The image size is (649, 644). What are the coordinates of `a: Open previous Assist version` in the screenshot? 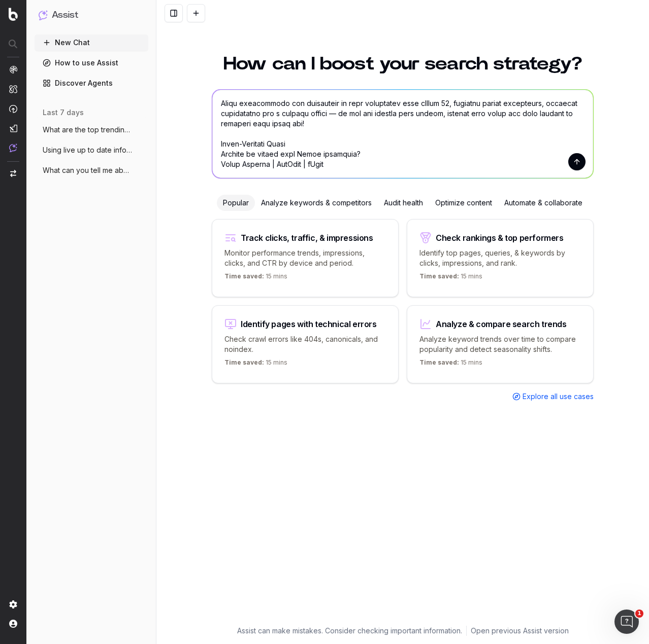 It's located at (519, 631).